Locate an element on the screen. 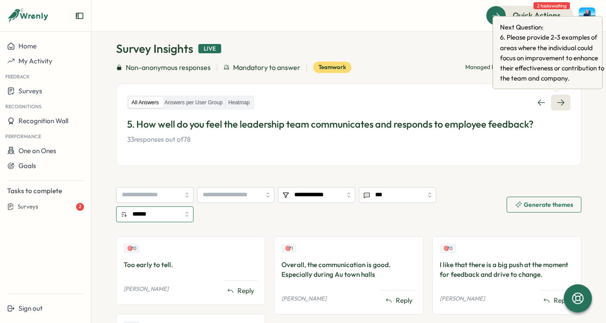  h1: Survey Insights is located at coordinates (154, 48).